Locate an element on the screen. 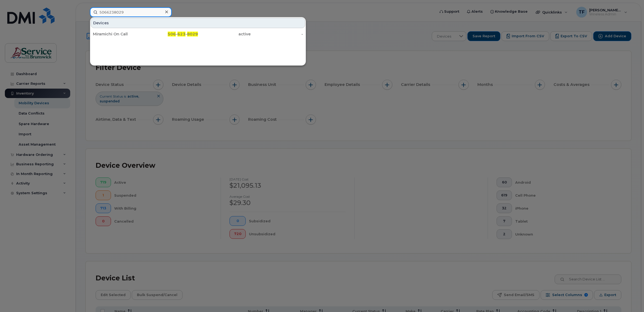 The height and width of the screenshot is (312, 644). div: active is located at coordinates (224, 34).